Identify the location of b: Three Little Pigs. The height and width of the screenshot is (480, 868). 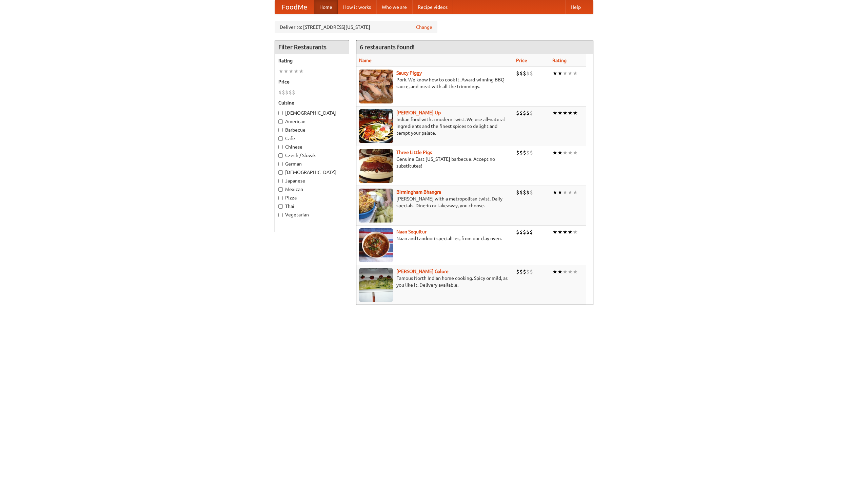
(414, 152).